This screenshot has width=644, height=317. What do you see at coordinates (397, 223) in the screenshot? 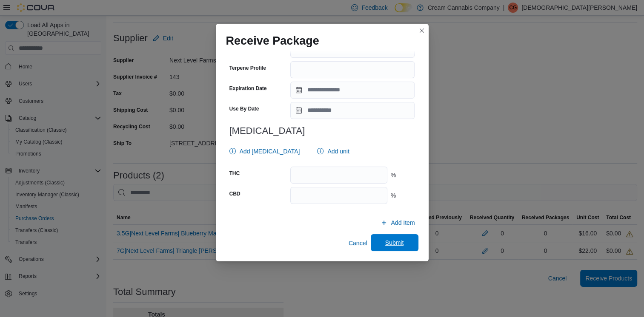
I see `button: Add Item` at bounding box center [397, 223].